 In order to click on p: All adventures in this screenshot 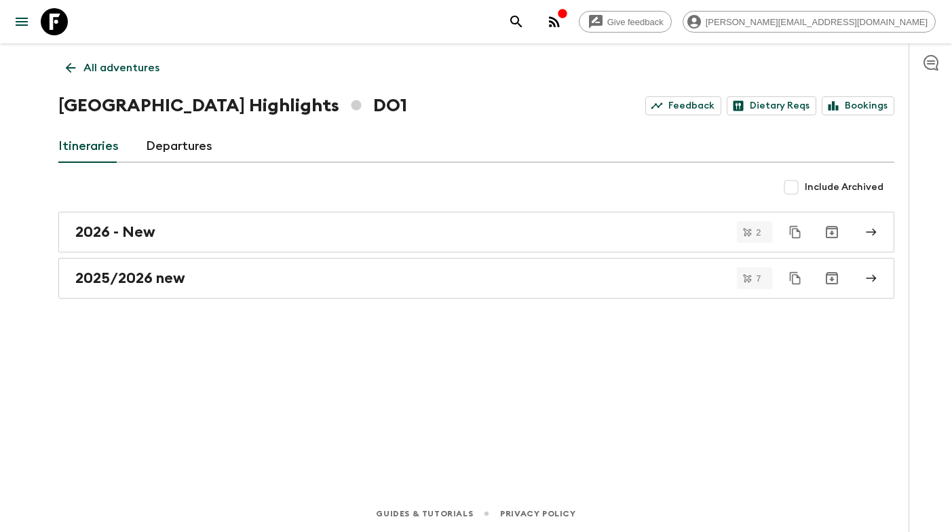, I will do `click(121, 68)`.